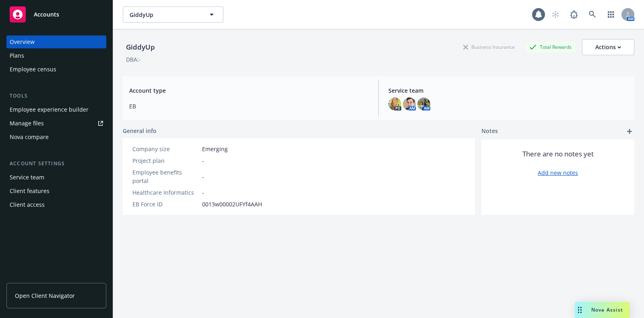  I want to click on a: Overview, so click(57, 42).